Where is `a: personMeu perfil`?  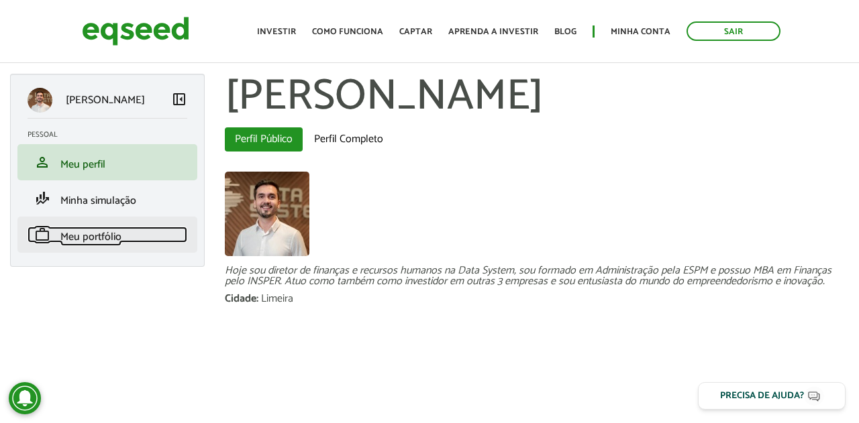
a: personMeu perfil is located at coordinates (107, 162).